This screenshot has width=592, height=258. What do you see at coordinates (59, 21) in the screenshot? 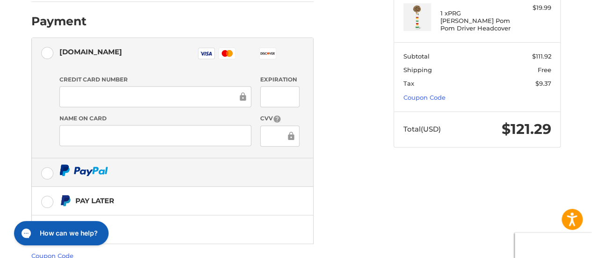
I see `h2: Payment` at bounding box center [59, 21].